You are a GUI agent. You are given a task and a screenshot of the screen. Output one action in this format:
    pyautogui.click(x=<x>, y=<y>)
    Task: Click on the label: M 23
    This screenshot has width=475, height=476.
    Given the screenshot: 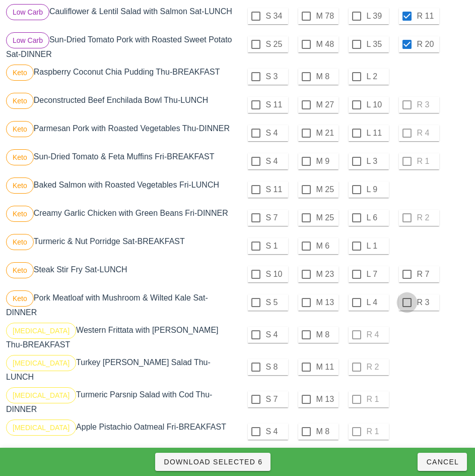 What is the action you would take?
    pyautogui.click(x=327, y=274)
    